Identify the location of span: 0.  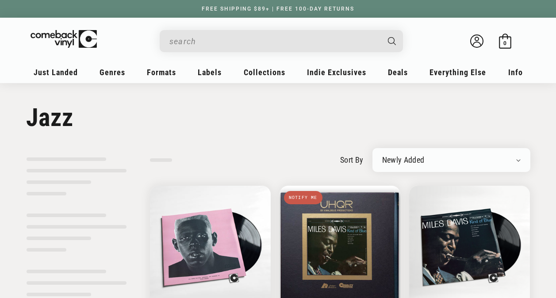
(505, 43).